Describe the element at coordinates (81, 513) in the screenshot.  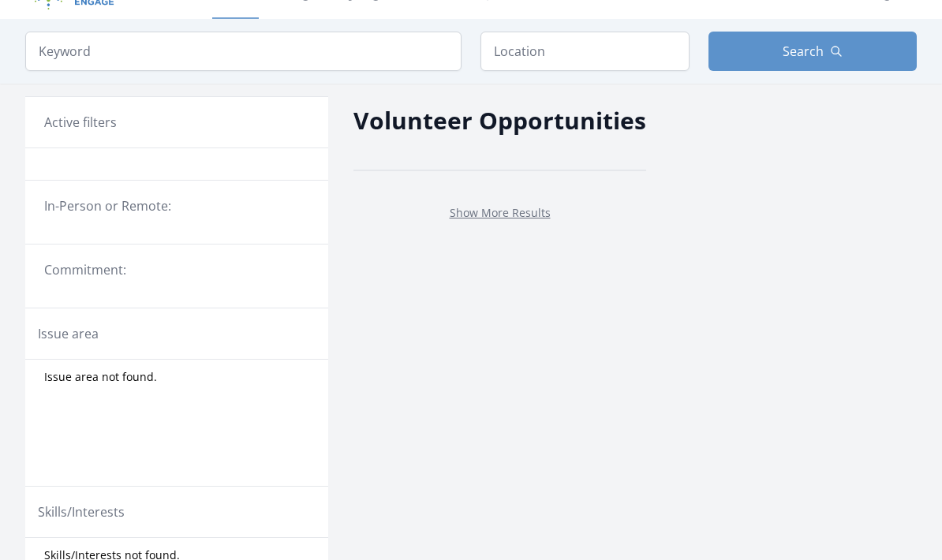
I see `legend: Skills/Interests` at that location.